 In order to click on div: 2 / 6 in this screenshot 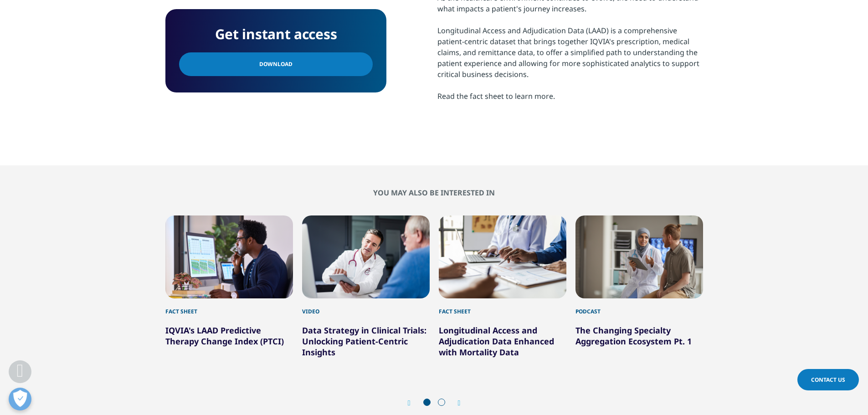, I will do `click(366, 287)`.